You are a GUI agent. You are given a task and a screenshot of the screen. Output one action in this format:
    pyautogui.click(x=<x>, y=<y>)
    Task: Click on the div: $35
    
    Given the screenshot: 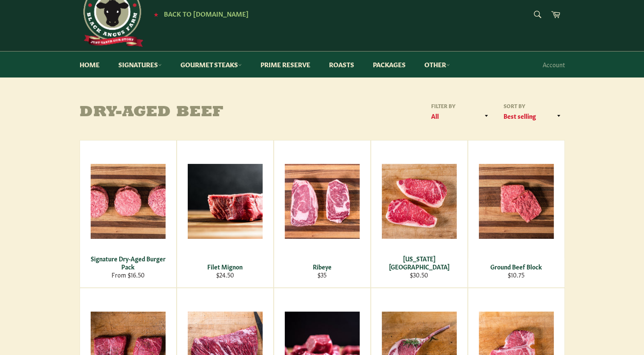 What is the action you would take?
    pyautogui.click(x=322, y=275)
    